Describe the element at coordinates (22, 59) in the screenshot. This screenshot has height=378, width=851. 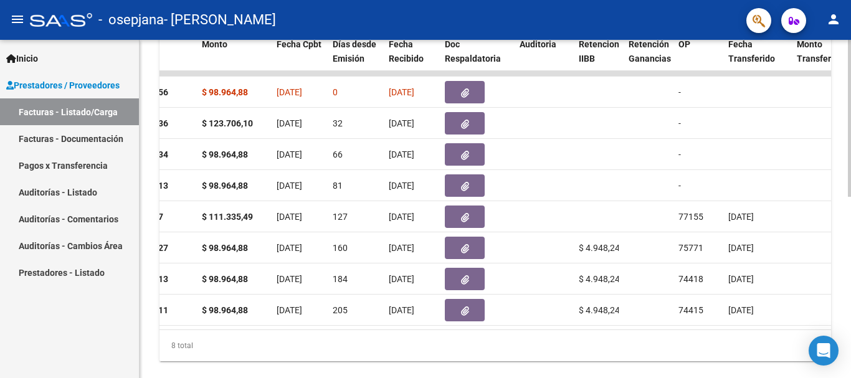
I see `span: Inicio` at that location.